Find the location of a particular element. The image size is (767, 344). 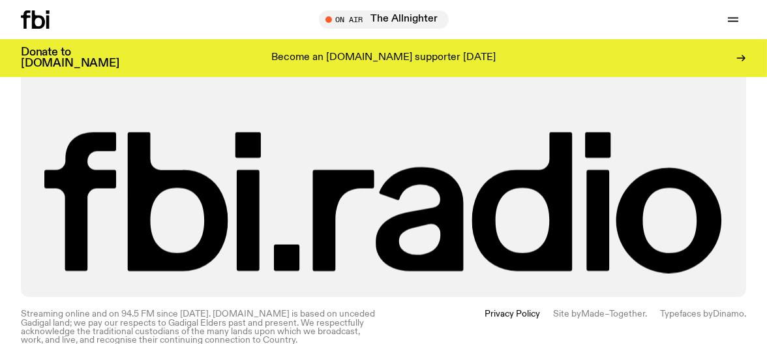

span: Typefaces by is located at coordinates (686, 314).